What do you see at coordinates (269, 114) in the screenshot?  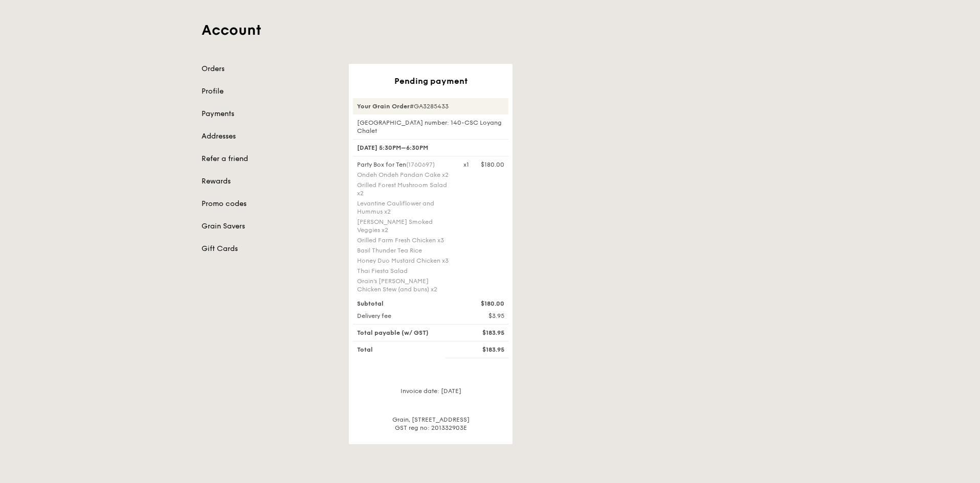 I see `a: Payments` at bounding box center [269, 114].